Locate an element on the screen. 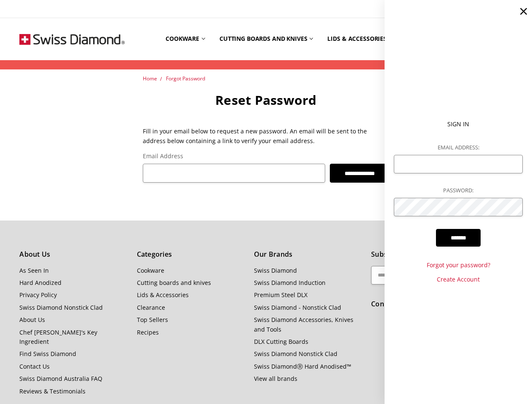 The width and height of the screenshot is (532, 404). a: Swiss Diamond Accessories, Knives and Tools is located at coordinates (304, 324).